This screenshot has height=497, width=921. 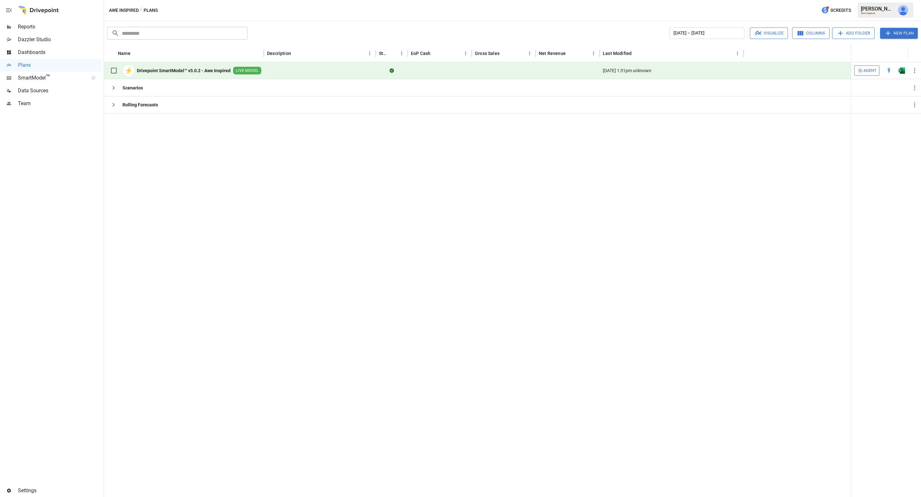 What do you see at coordinates (487, 53) in the screenshot?
I see `div: Gross Sales` at bounding box center [487, 53].